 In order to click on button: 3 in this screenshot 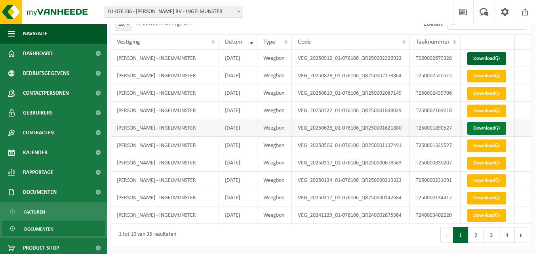, I will do `click(492, 235)`.